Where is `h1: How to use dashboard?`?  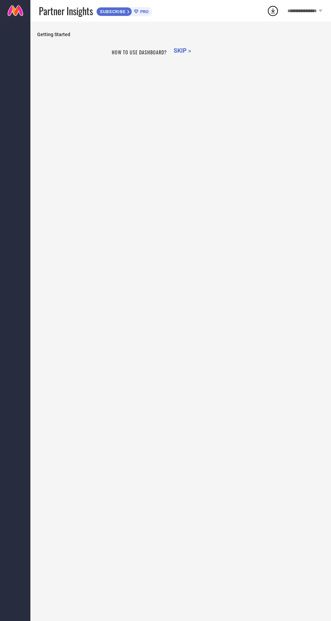
h1: How to use dashboard? is located at coordinates (139, 52).